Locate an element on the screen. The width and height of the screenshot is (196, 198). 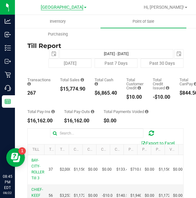
div: -$10.00 is located at coordinates (162, 97).